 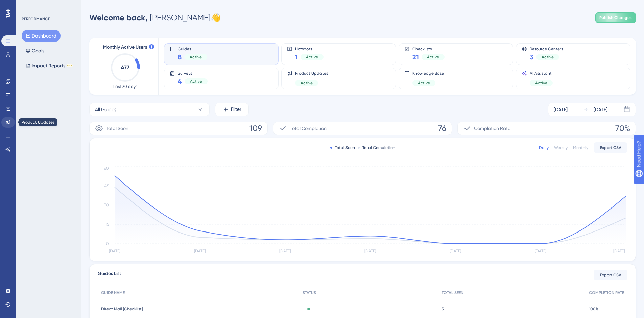 I want to click on tspan: 15, so click(x=107, y=224).